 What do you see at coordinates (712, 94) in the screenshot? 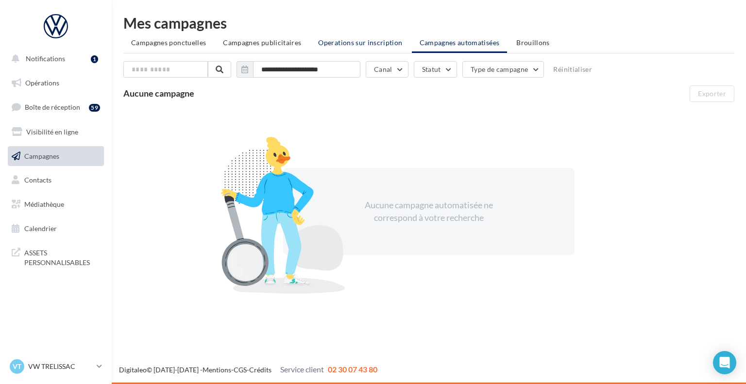
I see `button: Exporter` at bounding box center [712, 94].